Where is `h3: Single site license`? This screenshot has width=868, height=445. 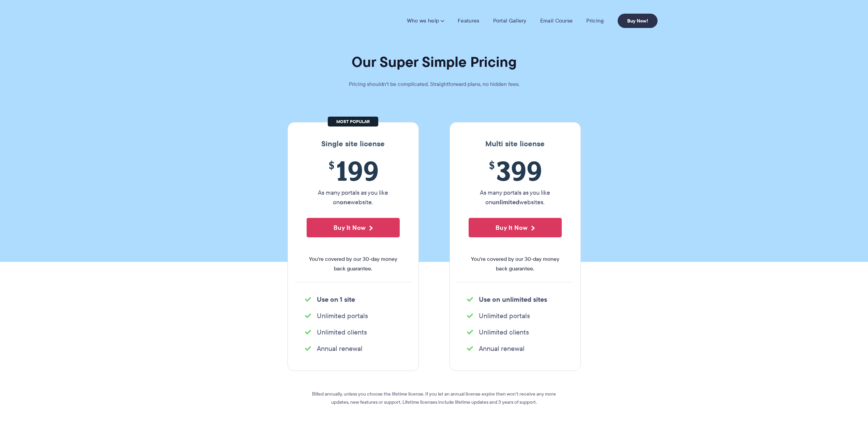
h3: Single site license is located at coordinates (353, 144).